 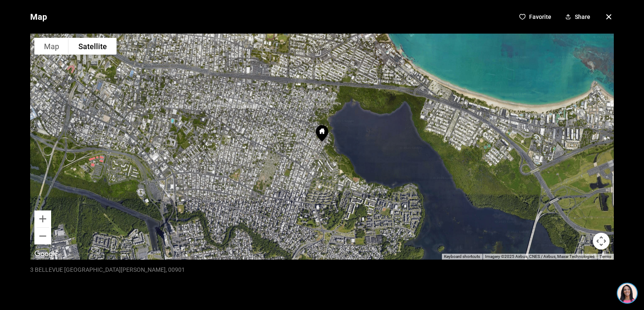 What do you see at coordinates (462, 256) in the screenshot?
I see `button: Keyboard shortcuts` at bounding box center [462, 256].